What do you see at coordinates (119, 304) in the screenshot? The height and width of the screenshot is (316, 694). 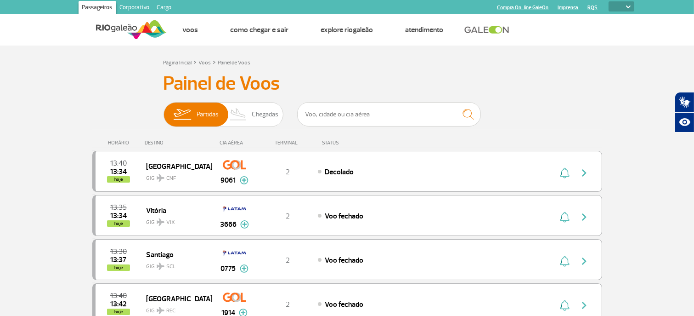 I see `span: 2025-09-29 13:42:00` at bounding box center [119, 304].